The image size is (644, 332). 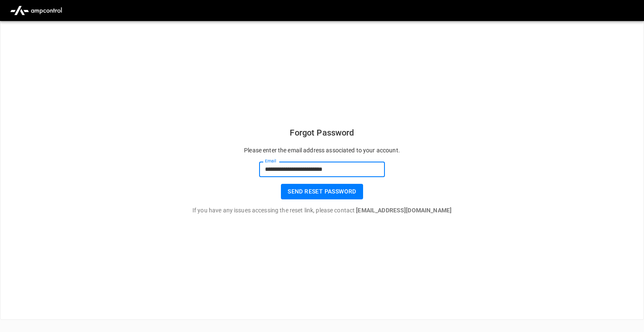 What do you see at coordinates (322, 133) in the screenshot?
I see `h6: Forgot Password` at bounding box center [322, 133].